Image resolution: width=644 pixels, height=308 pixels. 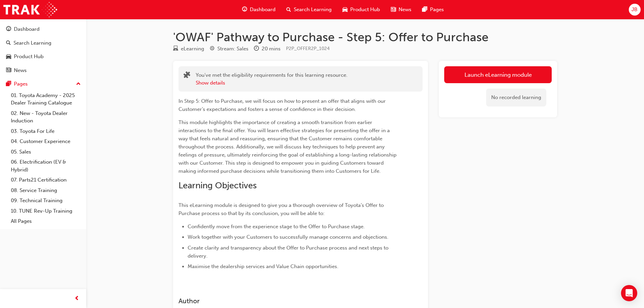 What do you see at coordinates (433, 10) in the screenshot?
I see `a: pages-iconPages` at bounding box center [433, 10].